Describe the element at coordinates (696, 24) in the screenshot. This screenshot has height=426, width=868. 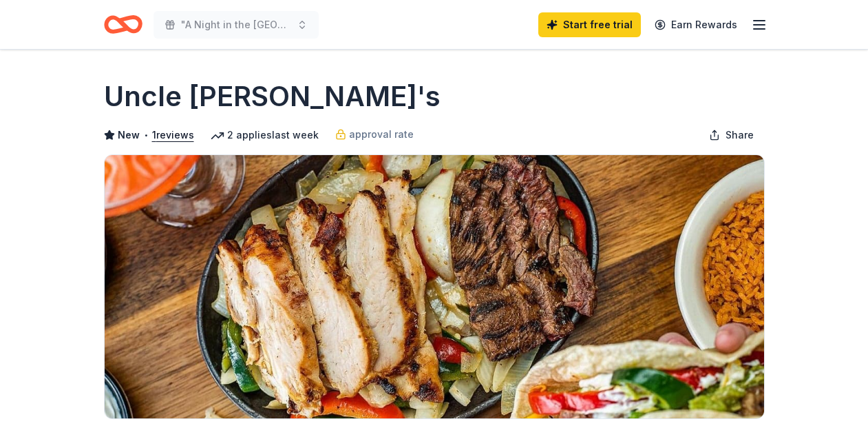
I see `a: Earn Rewards` at that location.